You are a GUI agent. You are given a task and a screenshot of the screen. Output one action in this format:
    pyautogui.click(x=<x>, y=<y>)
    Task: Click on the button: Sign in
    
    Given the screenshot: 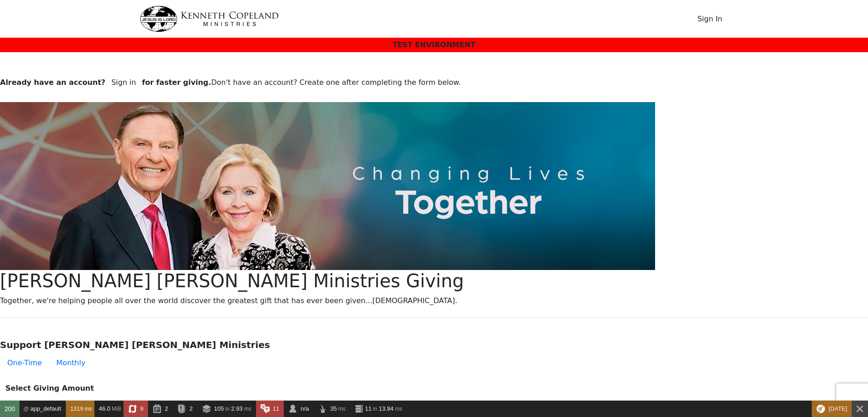 What is the action you would take?
    pyautogui.click(x=123, y=83)
    